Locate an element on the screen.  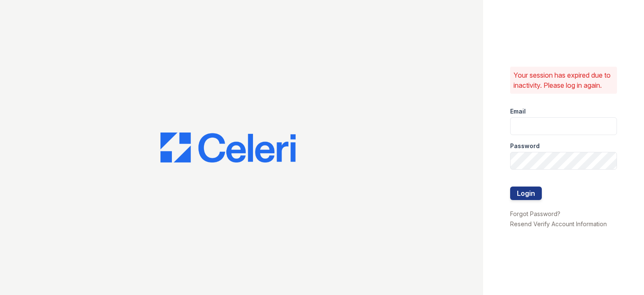
label: Password is located at coordinates (525, 146).